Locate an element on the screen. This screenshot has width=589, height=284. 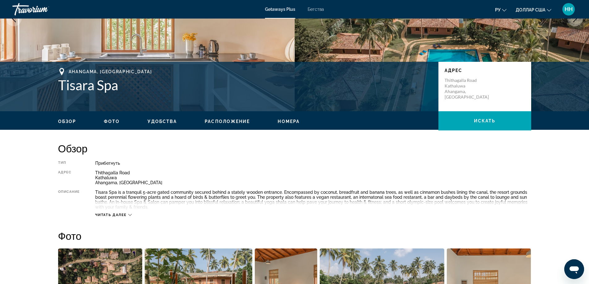
font: Бегства is located at coordinates (316, 9).